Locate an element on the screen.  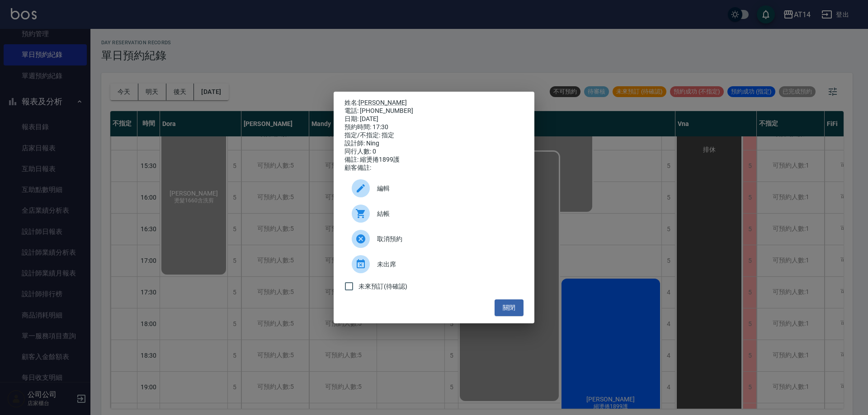
span: 未出席 is located at coordinates (447, 265).